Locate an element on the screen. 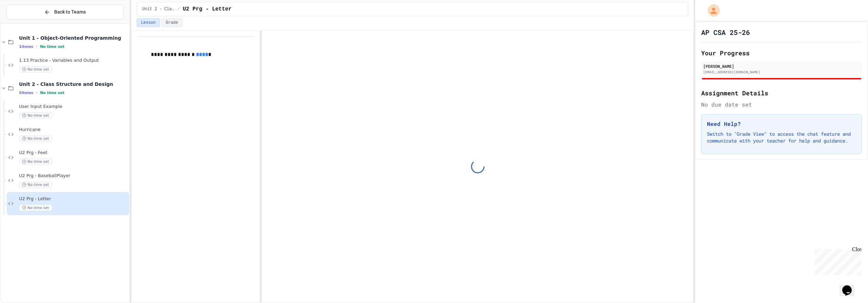 This screenshot has width=868, height=303. span: U2 Prg - BaseballPlayer is located at coordinates (73, 176).